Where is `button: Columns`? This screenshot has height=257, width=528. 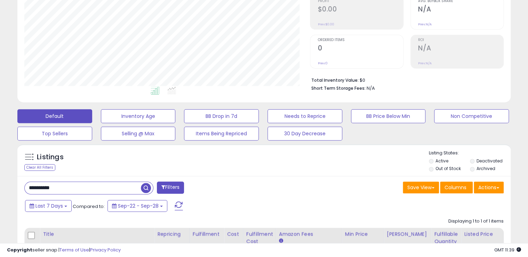 button: Columns is located at coordinates (456, 187).